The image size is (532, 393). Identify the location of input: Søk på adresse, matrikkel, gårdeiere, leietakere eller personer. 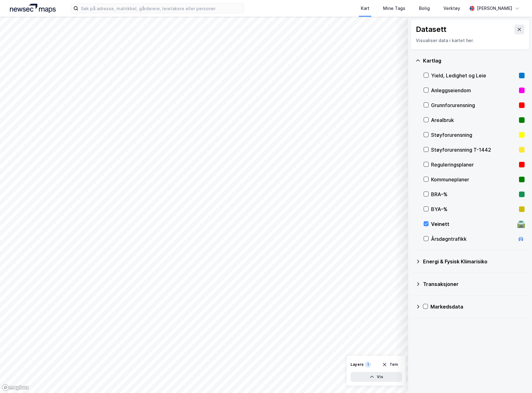
(161, 8).